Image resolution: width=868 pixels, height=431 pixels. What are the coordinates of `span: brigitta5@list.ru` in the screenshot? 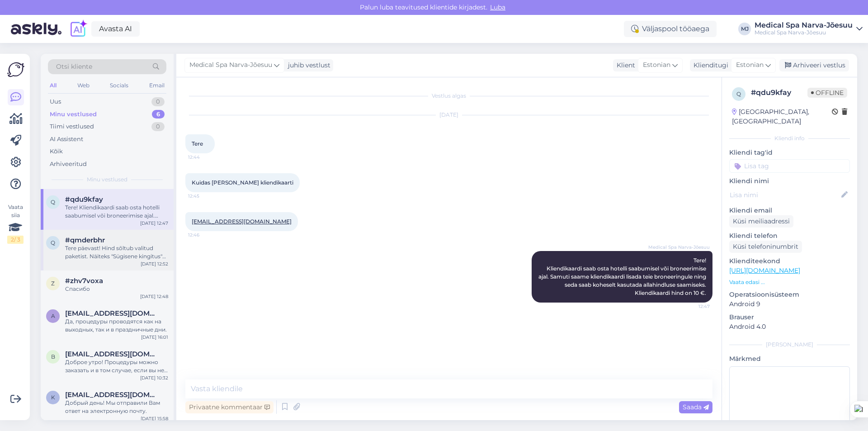 It's located at (112, 354).